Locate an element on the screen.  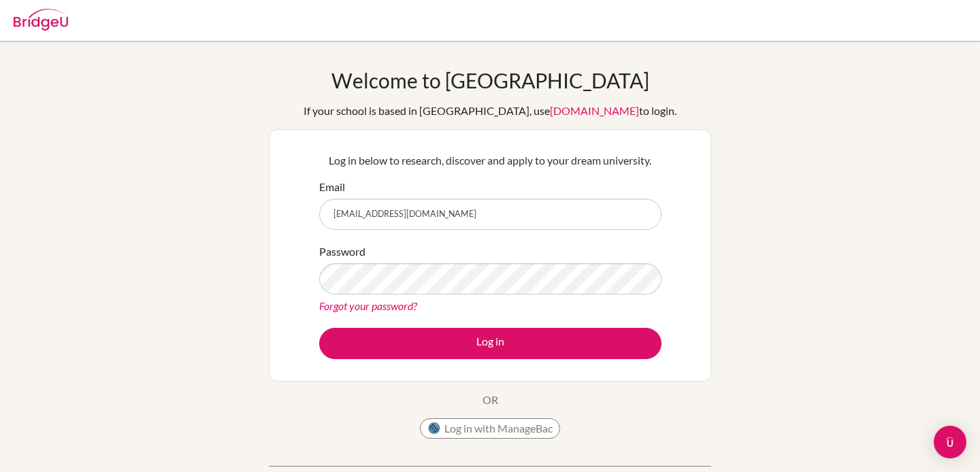
a: Forgot your password? is located at coordinates (368, 305).